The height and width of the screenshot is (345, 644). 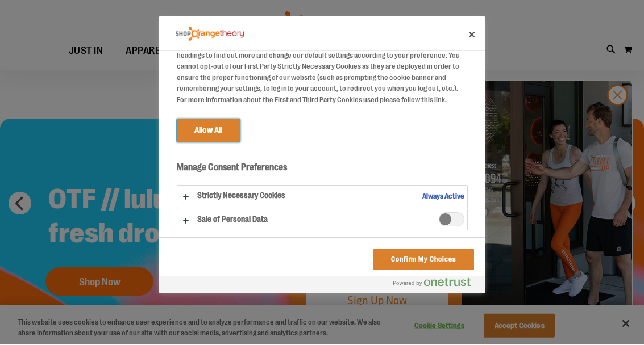 I want to click on div: Do Not Sell My Personal Information, so click(x=321, y=155).